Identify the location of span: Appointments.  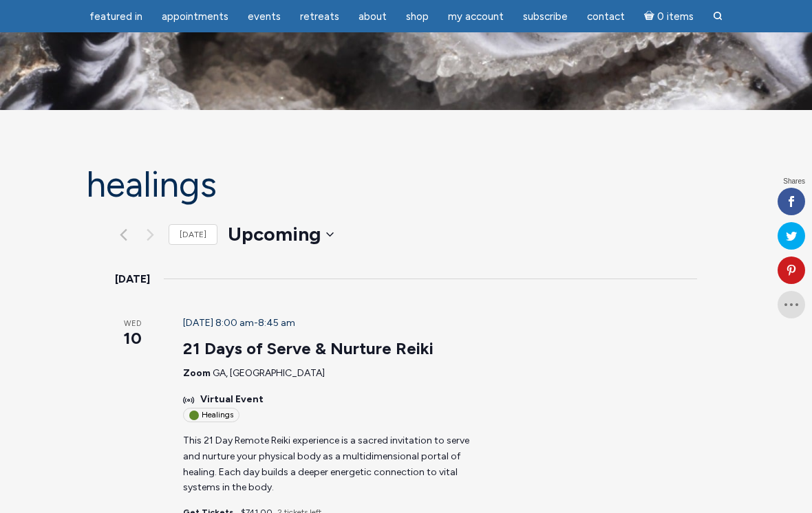
(195, 17).